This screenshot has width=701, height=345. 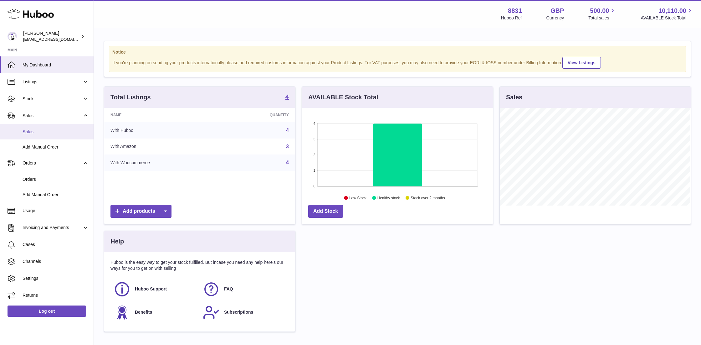 I want to click on a: Benefits, so click(x=155, y=312).